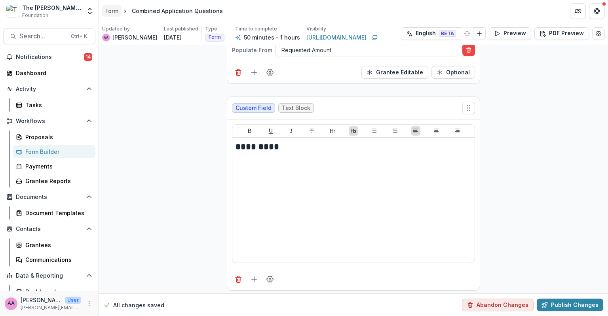 This screenshot has height=316, width=608. I want to click on a: Form, so click(112, 11).